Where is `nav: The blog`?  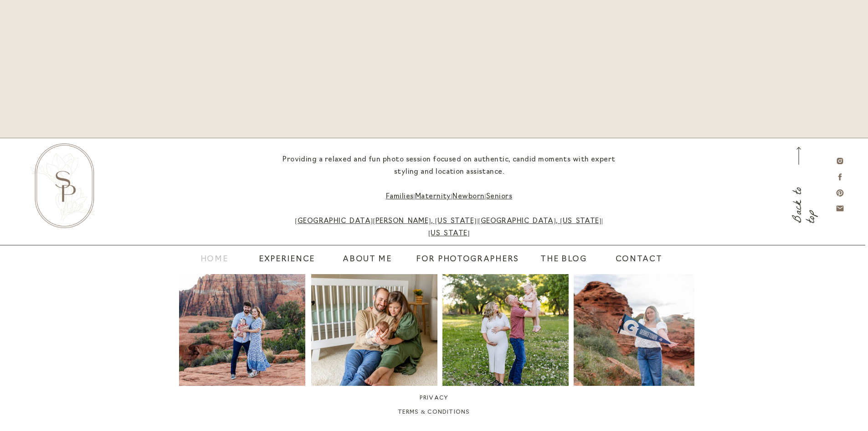
nav: The blog is located at coordinates (564, 260).